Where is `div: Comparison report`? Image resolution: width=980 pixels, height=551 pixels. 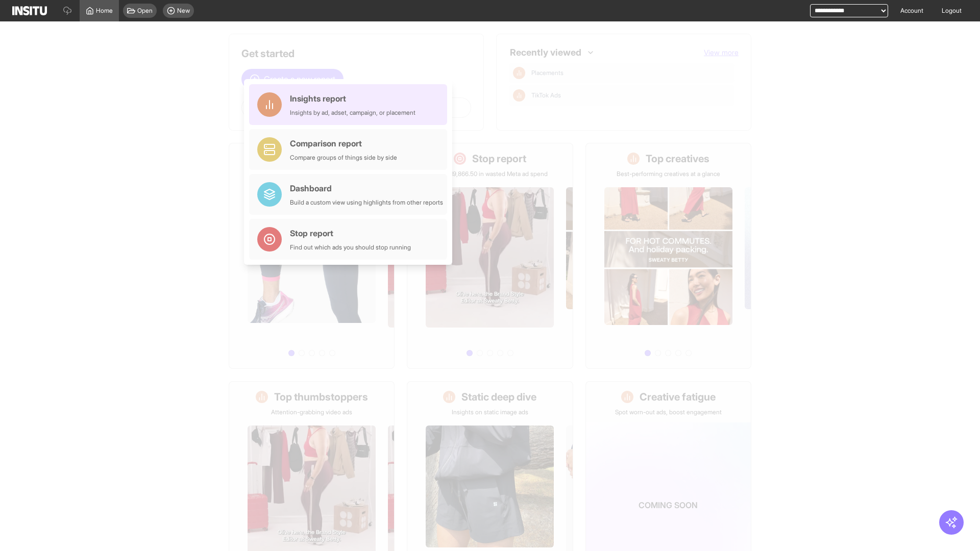 div: Comparison report is located at coordinates (344, 144).